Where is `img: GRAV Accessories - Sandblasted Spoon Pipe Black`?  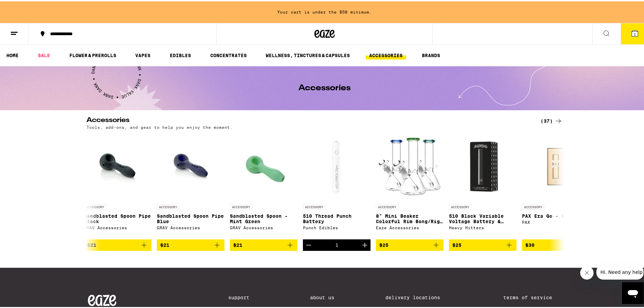
img: GRAV Accessories - Sandblasted Spoon Pipe Black is located at coordinates (118, 165).